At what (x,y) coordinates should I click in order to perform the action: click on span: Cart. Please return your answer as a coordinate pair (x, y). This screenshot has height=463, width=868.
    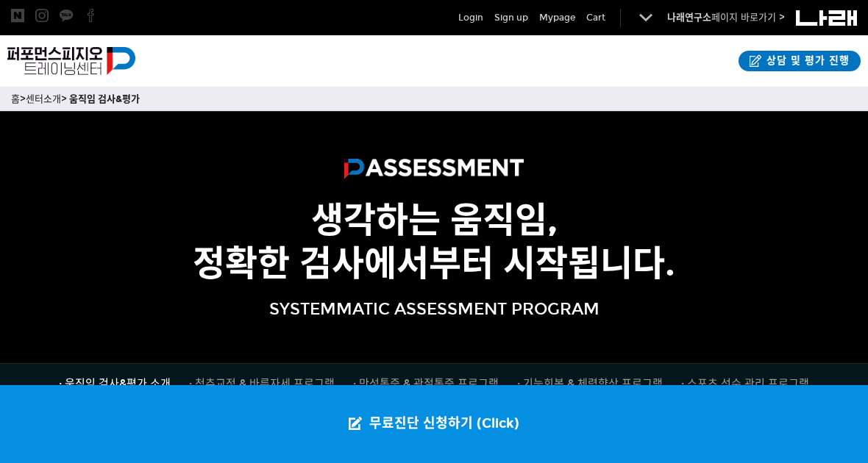
    Looking at the image, I should click on (596, 17).